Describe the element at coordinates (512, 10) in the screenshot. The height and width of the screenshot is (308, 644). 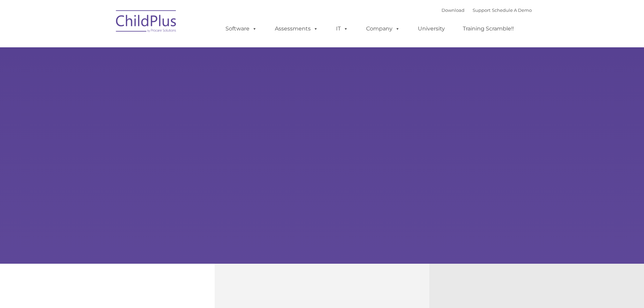
I see `a: Schedule A Demo` at that location.